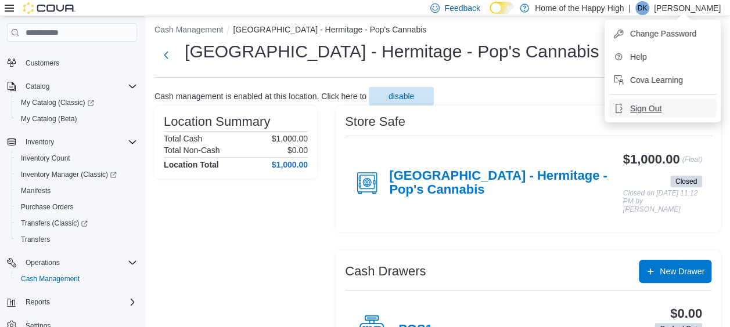  Describe the element at coordinates (489, 14) in the screenshot. I see `span: Dark Mode` at that location.